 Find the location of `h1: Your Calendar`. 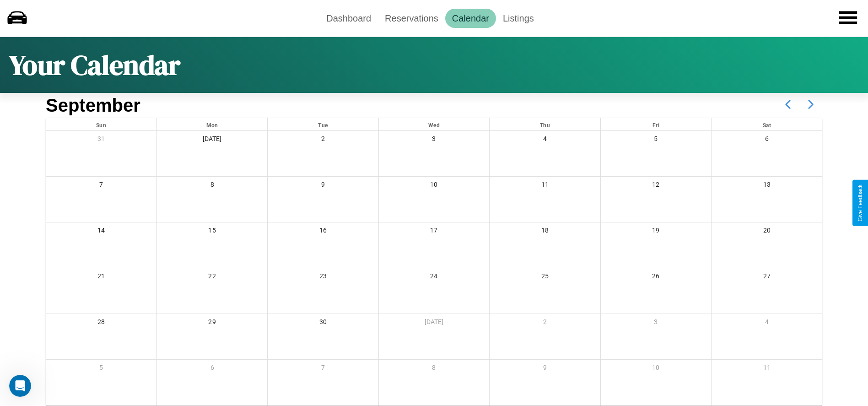

h1: Your Calendar is located at coordinates (95, 65).